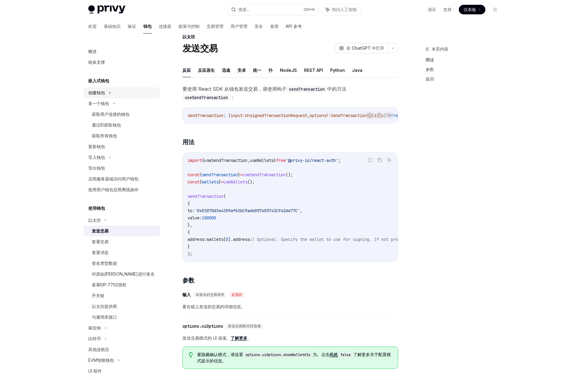 Image resolution: width=588 pixels, height=380 pixels. Describe the element at coordinates (188, 280) in the screenshot. I see `font: 参数` at that location.